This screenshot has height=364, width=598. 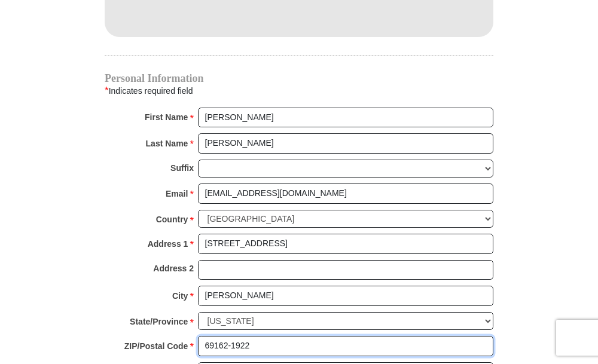 I want to click on strong: Email, so click(x=176, y=194).